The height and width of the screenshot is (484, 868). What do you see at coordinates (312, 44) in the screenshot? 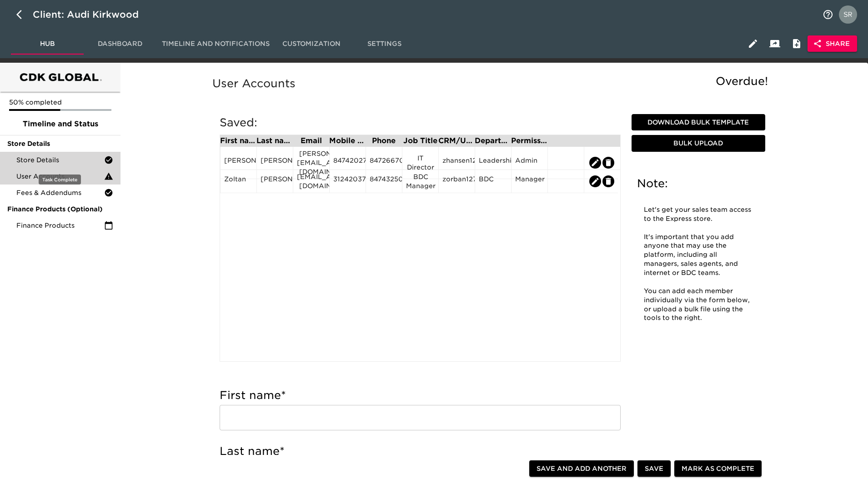
I see `span: Customization` at bounding box center [312, 44].